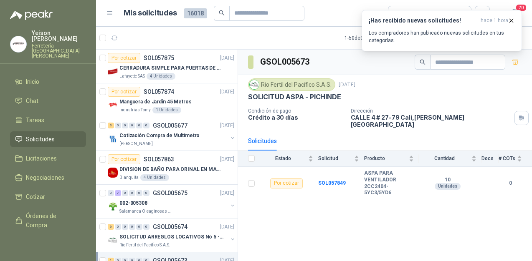  I want to click on a: Tareas, so click(48, 120).